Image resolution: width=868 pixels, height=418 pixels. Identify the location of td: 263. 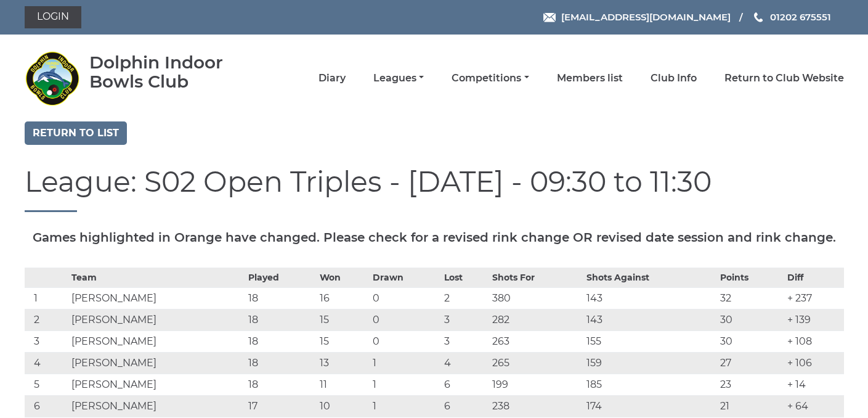
(536, 341).